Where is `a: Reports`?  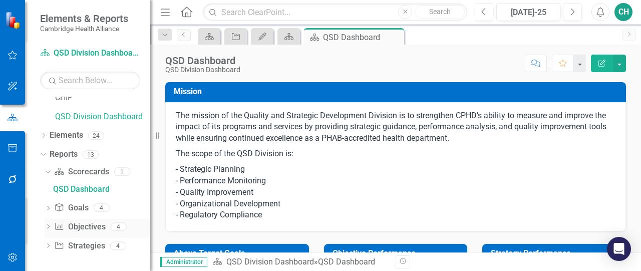 a: Reports is located at coordinates (64, 154).